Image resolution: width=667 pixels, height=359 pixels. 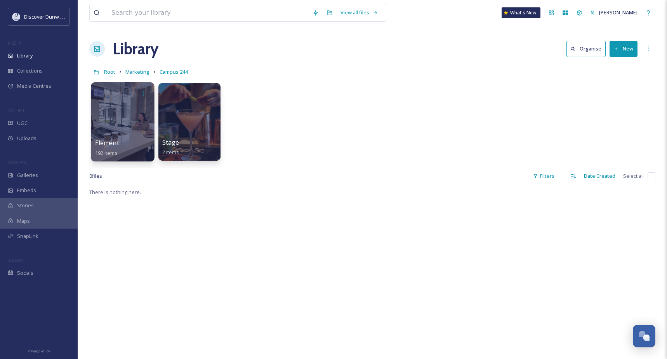 I want to click on a: Library, so click(x=136, y=49).